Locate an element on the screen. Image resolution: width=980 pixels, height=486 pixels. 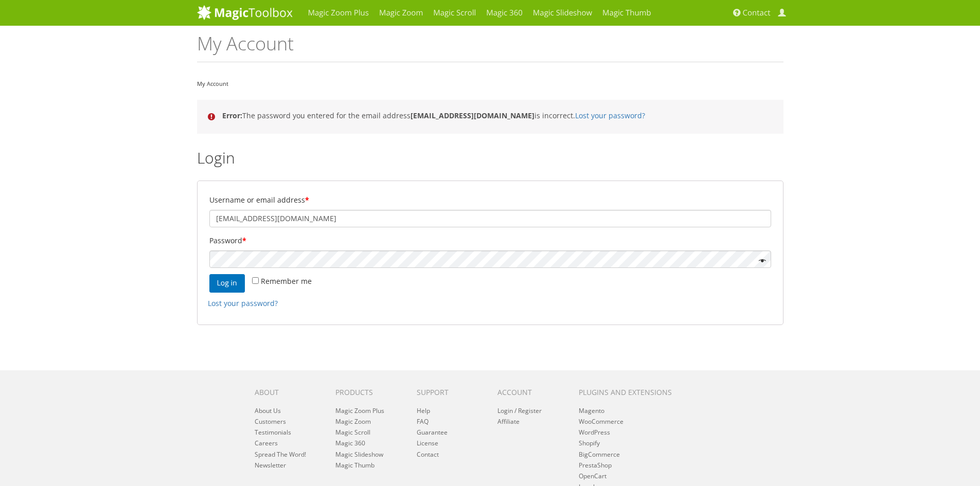
a: Magic Zoom is located at coordinates (353, 421).